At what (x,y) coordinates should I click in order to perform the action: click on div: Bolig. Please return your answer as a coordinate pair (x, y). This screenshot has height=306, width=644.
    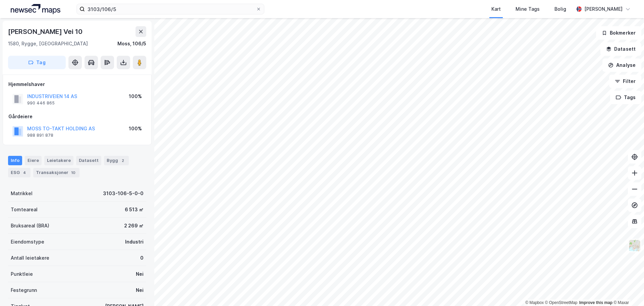
    Looking at the image, I should click on (560, 9).